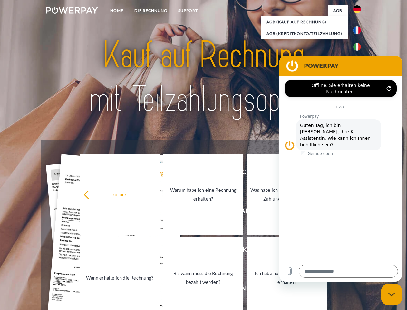  What do you see at coordinates (70, 10) in the screenshot?
I see `h2: POWERPAY` at bounding box center [70, 10].